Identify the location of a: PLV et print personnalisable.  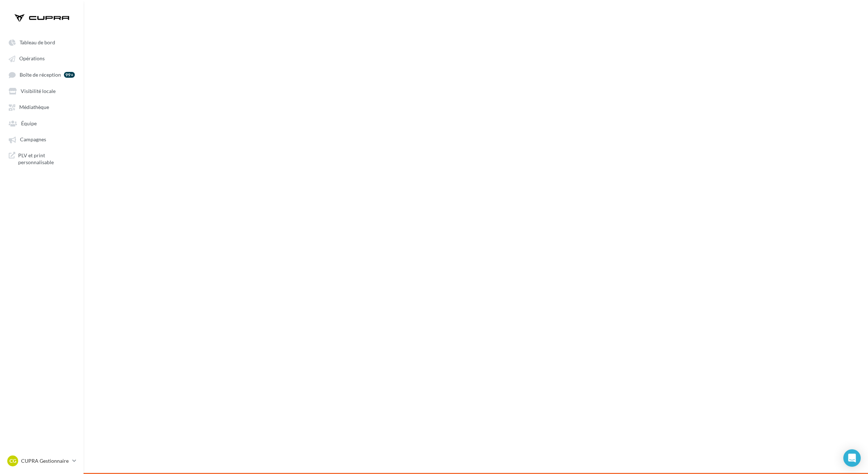
(42, 159).